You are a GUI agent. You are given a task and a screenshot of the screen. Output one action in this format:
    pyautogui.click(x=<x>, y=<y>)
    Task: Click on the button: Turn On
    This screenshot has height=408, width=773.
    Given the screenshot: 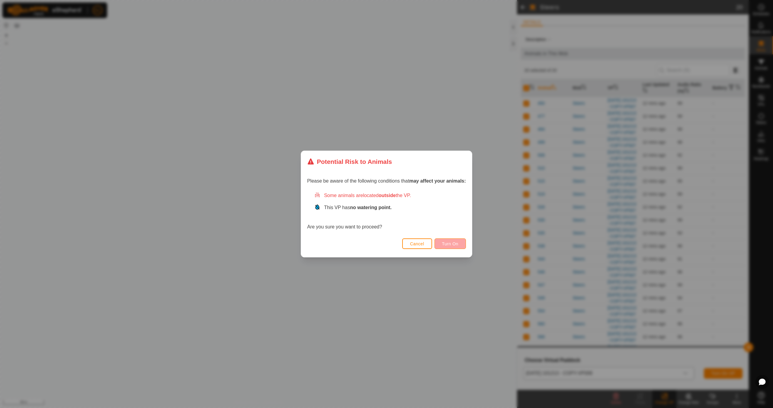 What is the action you would take?
    pyautogui.click(x=450, y=244)
    